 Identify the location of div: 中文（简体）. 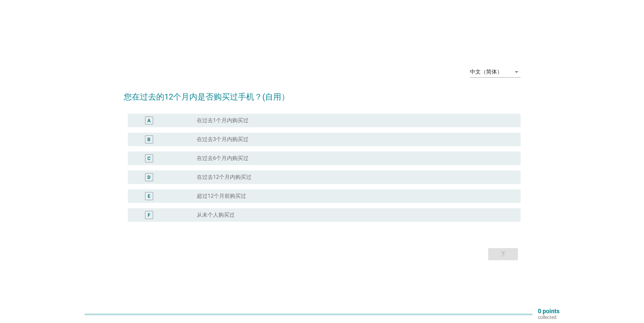
(486, 72).